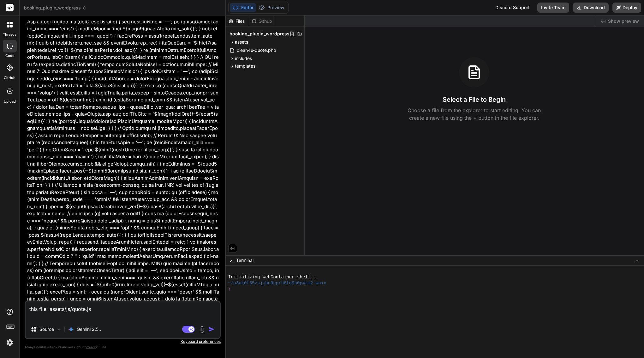  Describe the element at coordinates (89, 329) in the screenshot. I see `p: Gemini 2.5..` at that location.